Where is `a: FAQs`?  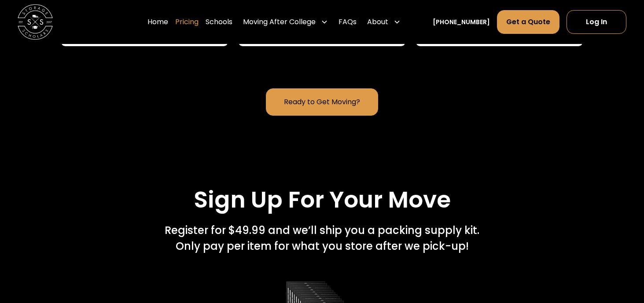 a: FAQs is located at coordinates (347, 22).